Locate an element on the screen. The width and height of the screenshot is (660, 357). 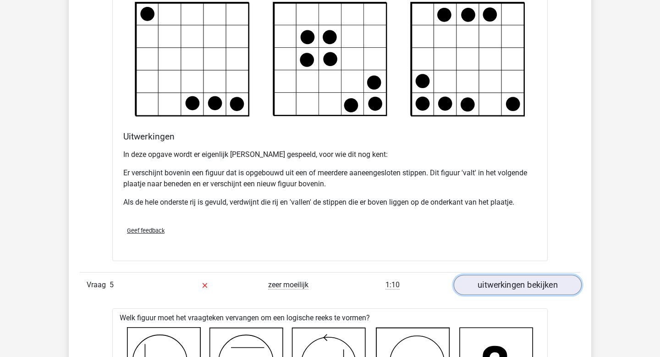
p: Er verschijnt bovenin een figuur dat is opgebouwd uit een of meerdere aaneengesloten stippen. Dit... is located at coordinates (330, 178).